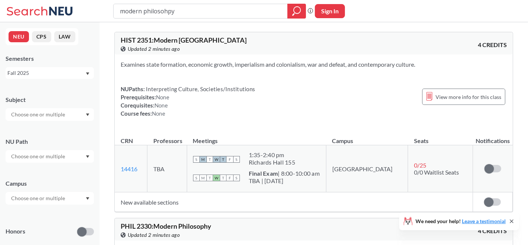 This screenshot has width=528, height=245. What do you see at coordinates (436, 172) in the screenshot?
I see `span: 0/0 Waitlist Seats` at bounding box center [436, 172].